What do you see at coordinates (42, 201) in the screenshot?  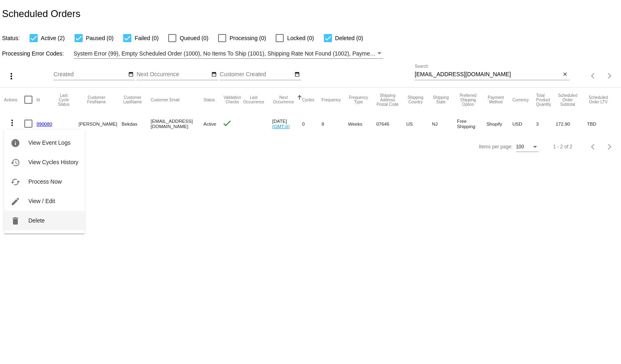 I see `span: View / Edit` at bounding box center [42, 201].